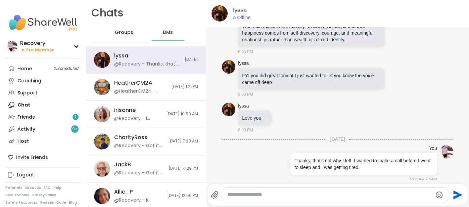 The width and height of the screenshot is (469, 207). What do you see at coordinates (102, 141) in the screenshot?
I see `img: https://sharewell-space-live.sfo3.digitaloceanspaces.com/user-generated/d0fef3f8-78cb-4349-b608-1...` at bounding box center [102, 141].